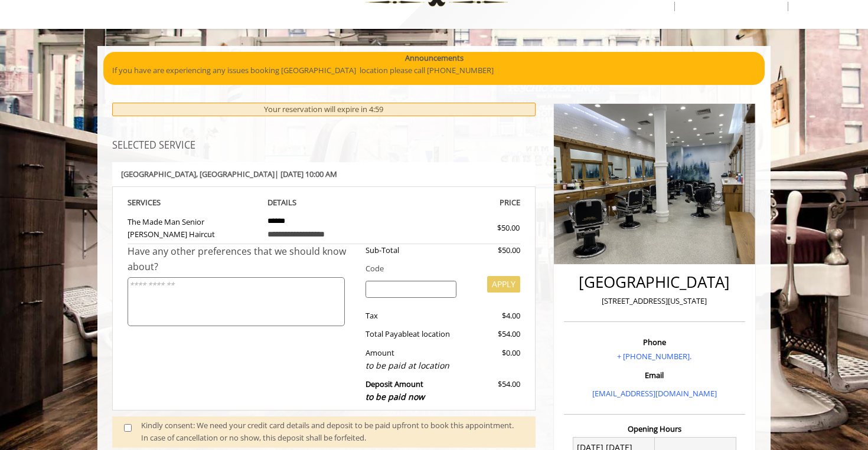 The image size is (868, 450). I want to click on b: Announcements, so click(434, 58).